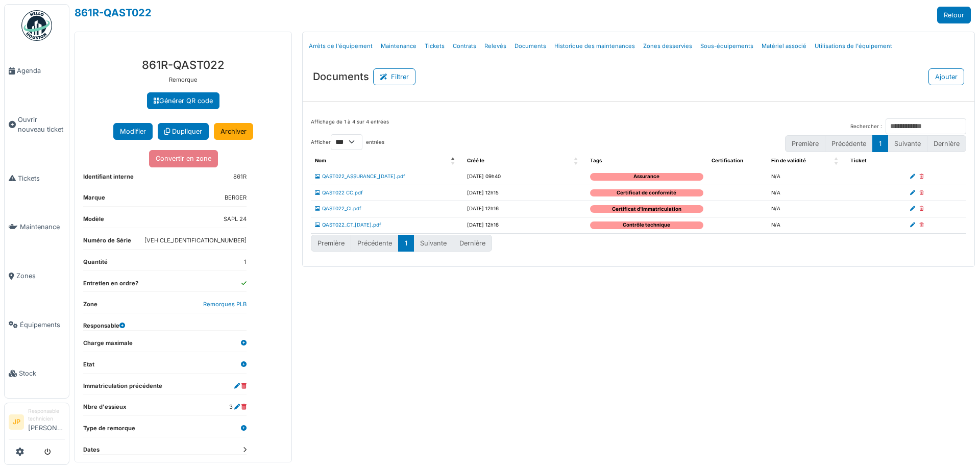  What do you see at coordinates (646, 225) in the screenshot?
I see `div: Contrôle technique` at bounding box center [646, 225].